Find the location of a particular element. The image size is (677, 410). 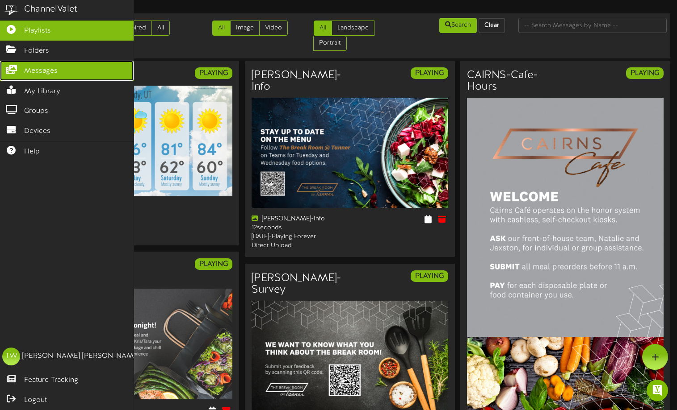

a: Expired is located at coordinates (135, 28).